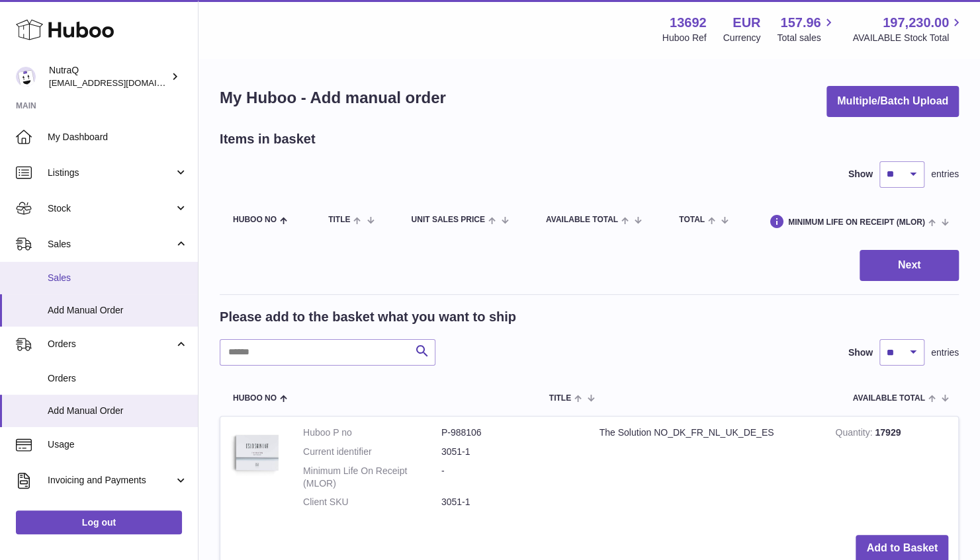 The image size is (980, 560). I want to click on dt: Minimum Life On Receipt (MLOR), so click(372, 478).